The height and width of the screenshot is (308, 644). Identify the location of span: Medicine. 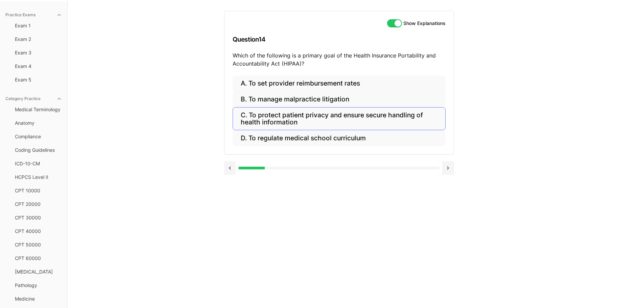
(38, 299).